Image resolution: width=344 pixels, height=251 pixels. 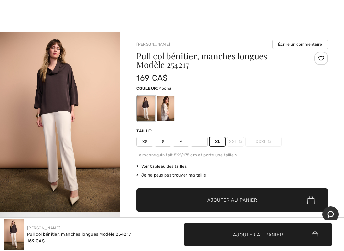 I want to click on div: Je ne peux pas trouver ma taille, so click(x=232, y=176).